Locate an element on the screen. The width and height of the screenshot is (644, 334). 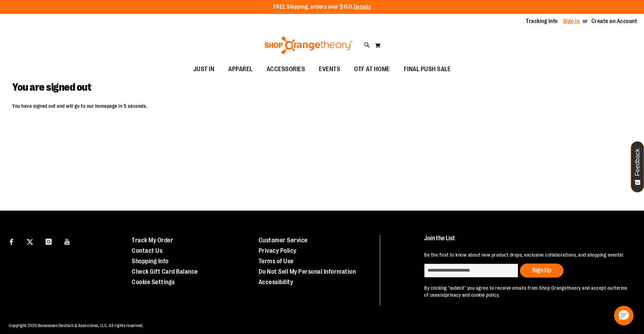
a: Tracking Info is located at coordinates (542, 21).